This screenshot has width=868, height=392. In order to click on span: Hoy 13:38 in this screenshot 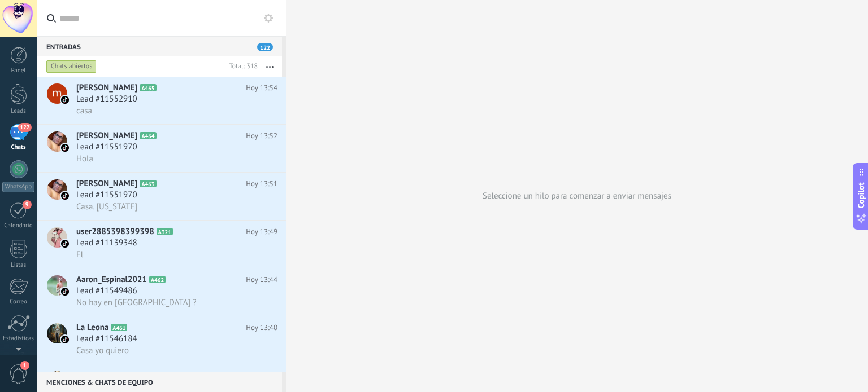, I will do `click(262, 376)`.